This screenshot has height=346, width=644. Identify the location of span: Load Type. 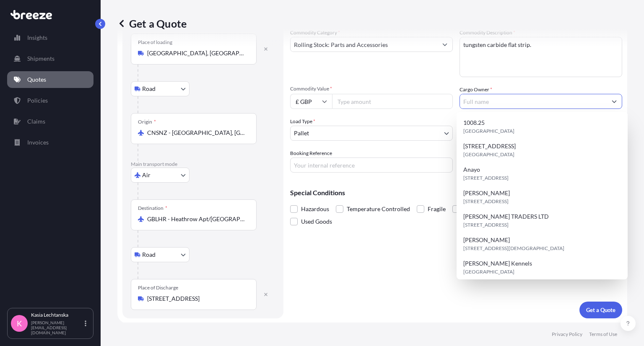
(303, 121).